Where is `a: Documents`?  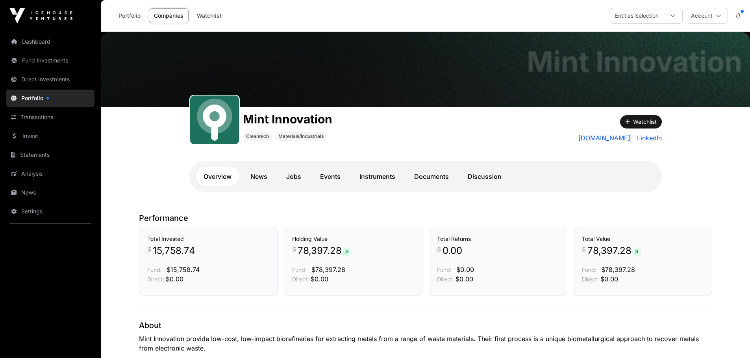 a: Documents is located at coordinates (431, 177).